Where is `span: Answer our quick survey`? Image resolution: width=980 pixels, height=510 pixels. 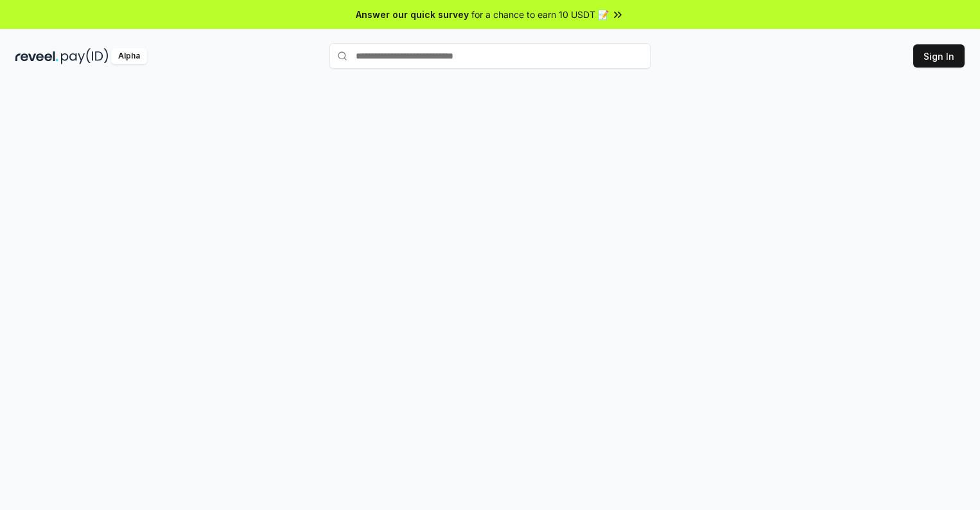 span: Answer our quick survey is located at coordinates (412, 14).